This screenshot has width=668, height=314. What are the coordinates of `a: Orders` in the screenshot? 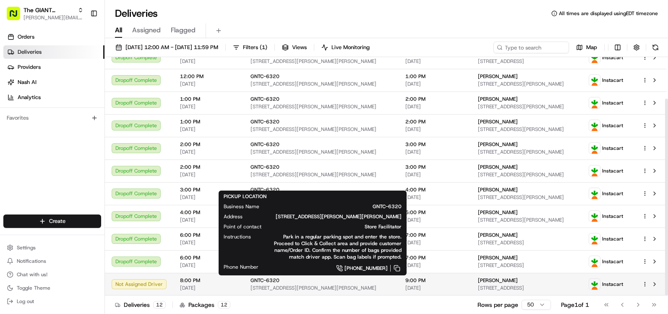 It's located at (54, 37).